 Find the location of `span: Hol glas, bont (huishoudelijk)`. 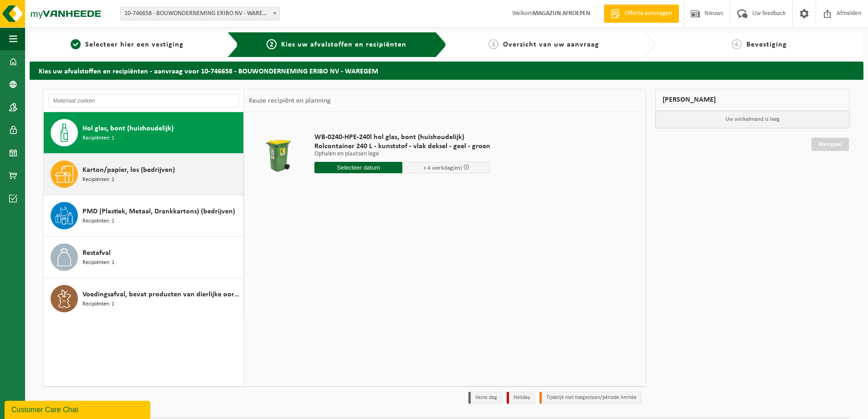

span: Hol glas, bont (huishoudelijk) is located at coordinates (128, 129).